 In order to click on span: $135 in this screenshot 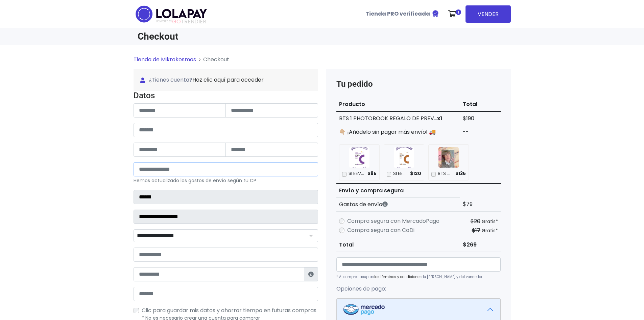, I will do `click(461, 173)`.